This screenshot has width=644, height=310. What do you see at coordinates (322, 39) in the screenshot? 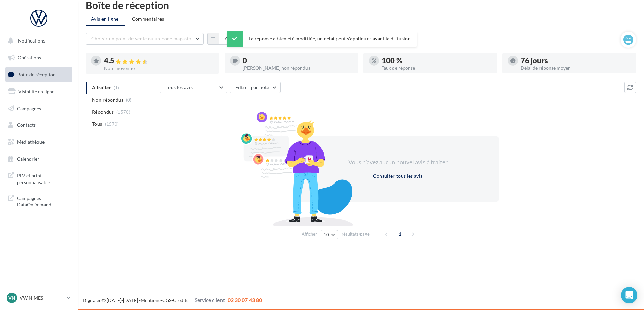
I see `div: La réponse a bien été modifiée, un délai peut s’appliquer avant la diffusion.` at bounding box center [322, 39].